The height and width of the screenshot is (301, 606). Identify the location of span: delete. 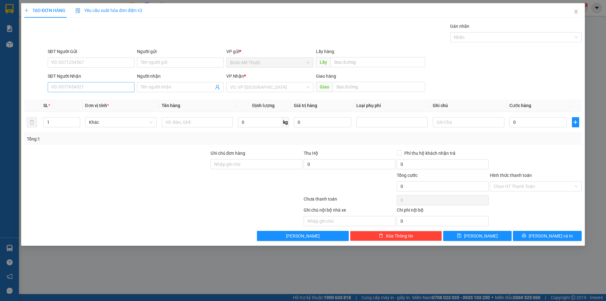
(381, 236).